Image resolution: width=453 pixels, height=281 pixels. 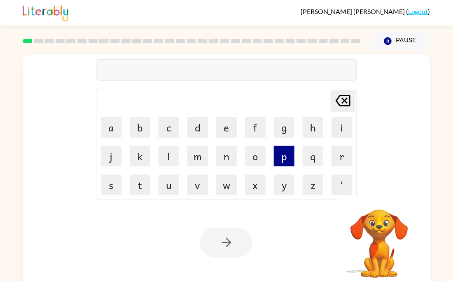 What do you see at coordinates (284, 185) in the screenshot?
I see `button: y` at bounding box center [284, 185].